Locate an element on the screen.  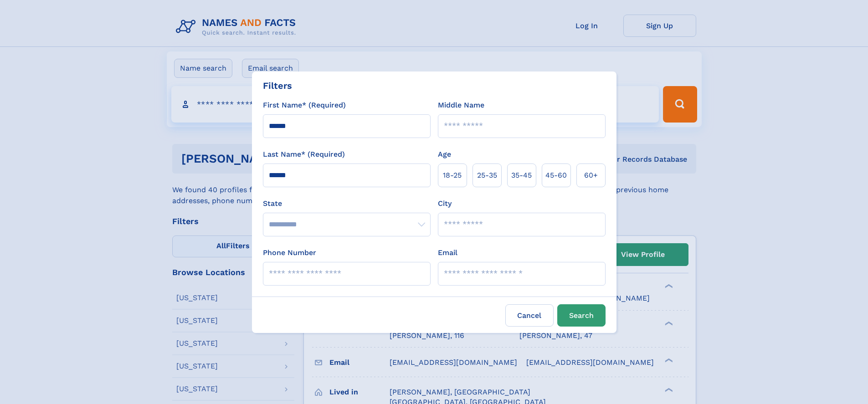
label: Last Name* (Required) is located at coordinates (304, 154).